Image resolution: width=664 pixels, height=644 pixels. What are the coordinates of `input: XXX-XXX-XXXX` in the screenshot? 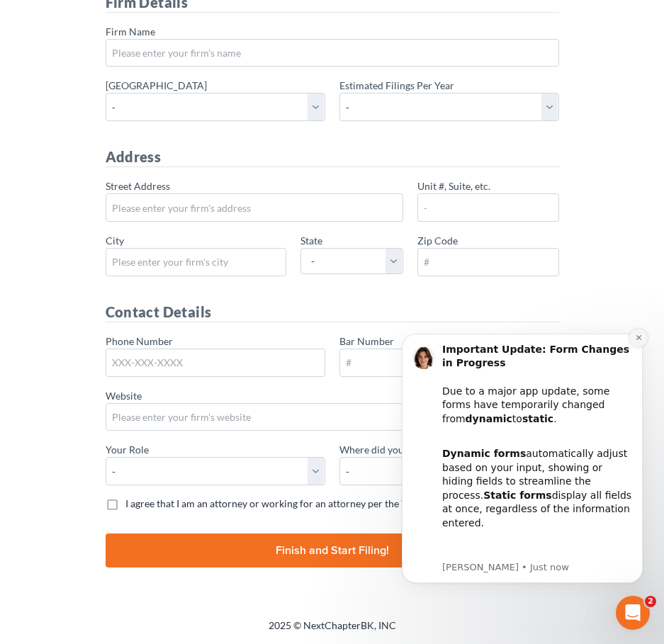 It's located at (215, 363).